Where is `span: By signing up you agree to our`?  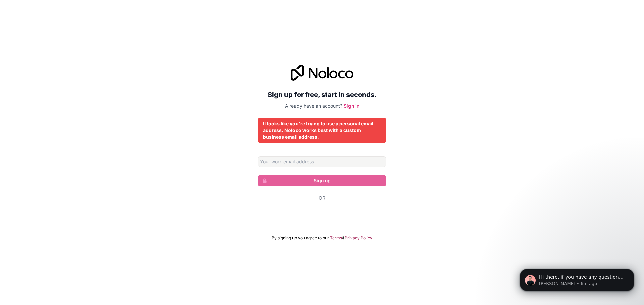
span: By signing up you agree to our is located at coordinates (300, 238).